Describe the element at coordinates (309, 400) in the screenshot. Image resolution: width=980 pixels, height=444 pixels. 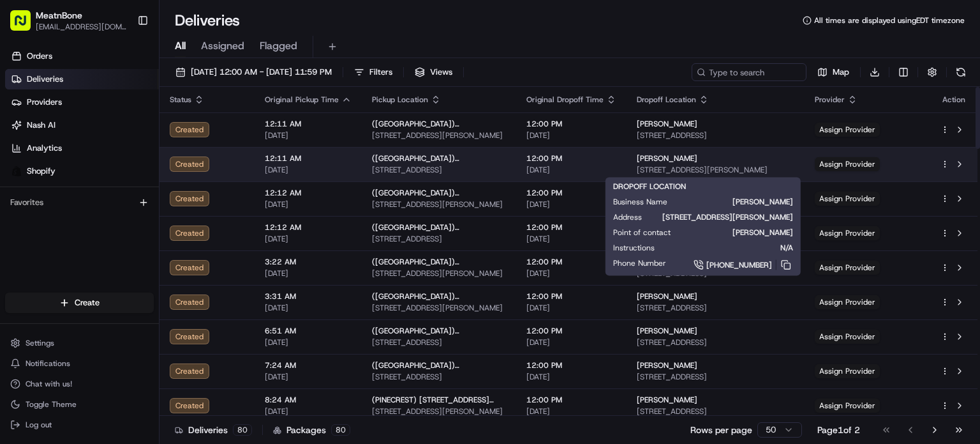
I see `span: 8:24 AM` at that location.